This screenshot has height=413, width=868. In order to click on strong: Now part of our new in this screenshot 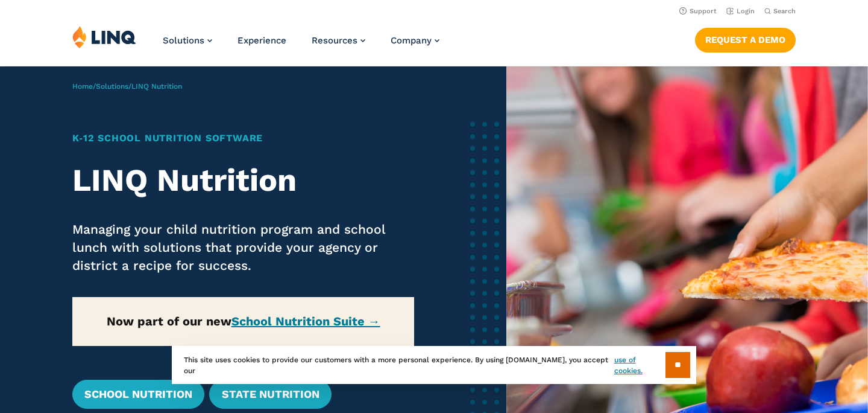, I will do `click(243, 321)`.